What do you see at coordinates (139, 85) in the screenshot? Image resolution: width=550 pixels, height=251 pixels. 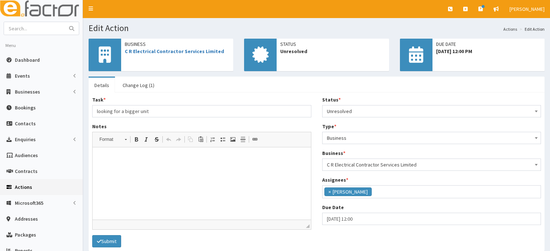 I see `a: Change Log (1)` at bounding box center [139, 85].